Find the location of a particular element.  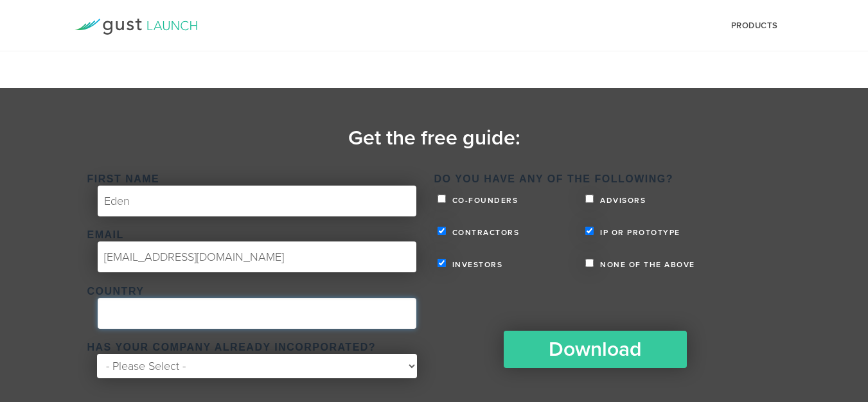

input: Contractors is located at coordinates (441, 231).